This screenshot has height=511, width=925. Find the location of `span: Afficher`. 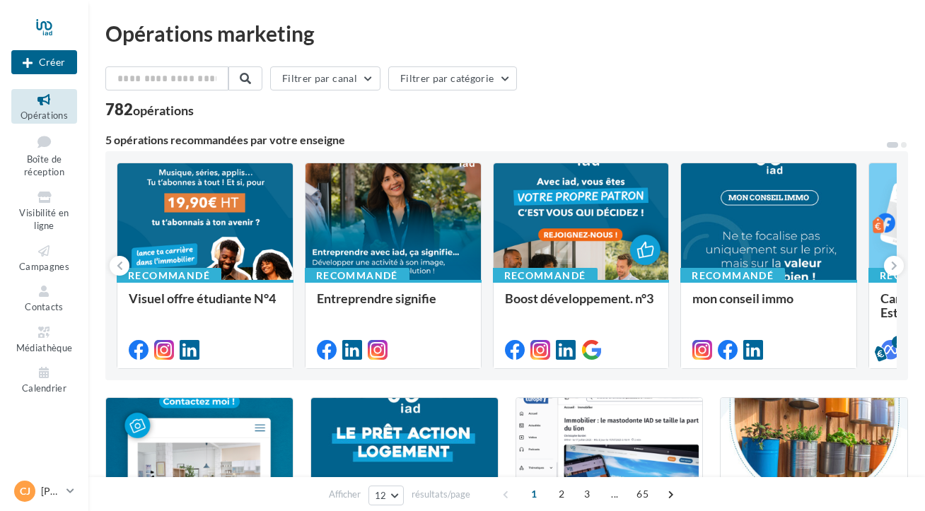

span: Afficher is located at coordinates (344, 494).